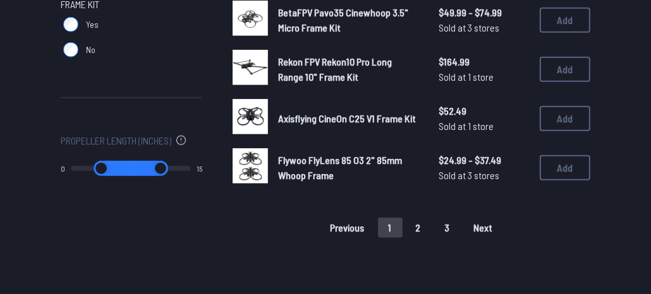  What do you see at coordinates (71, 25) in the screenshot?
I see `input: Yes` at bounding box center [71, 25].